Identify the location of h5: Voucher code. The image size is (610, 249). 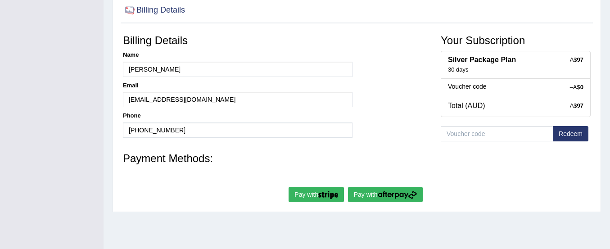
(515, 86).